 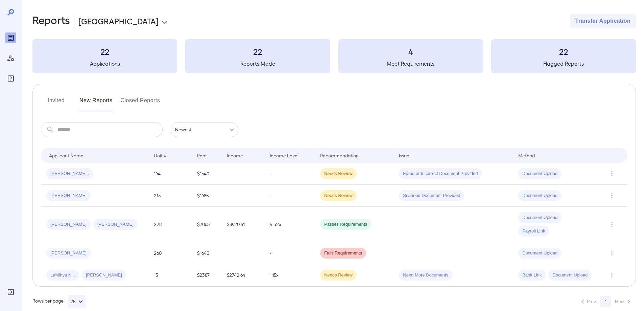 I want to click on div: Rent, so click(x=203, y=155).